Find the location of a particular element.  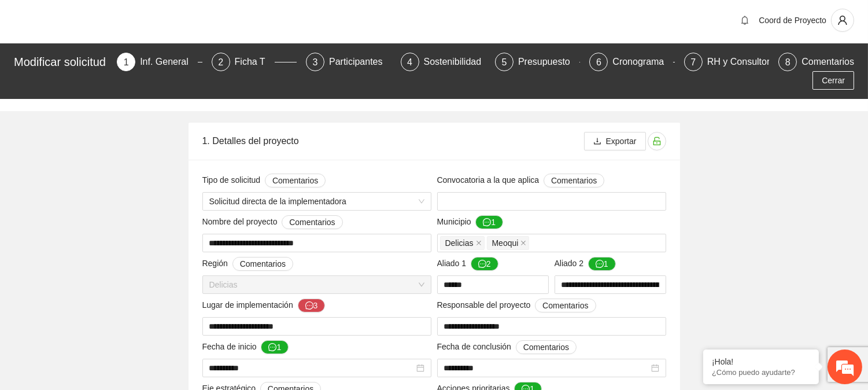

span: Municipio is located at coordinates (470, 222).